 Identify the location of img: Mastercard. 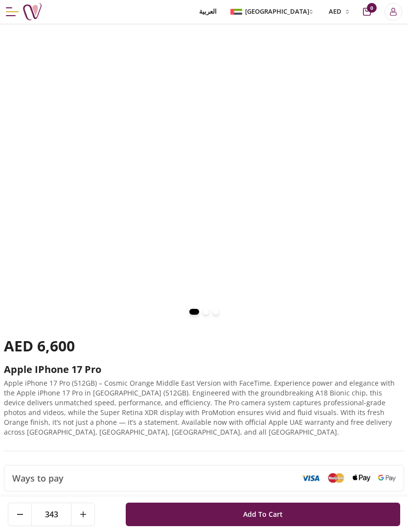
(336, 477).